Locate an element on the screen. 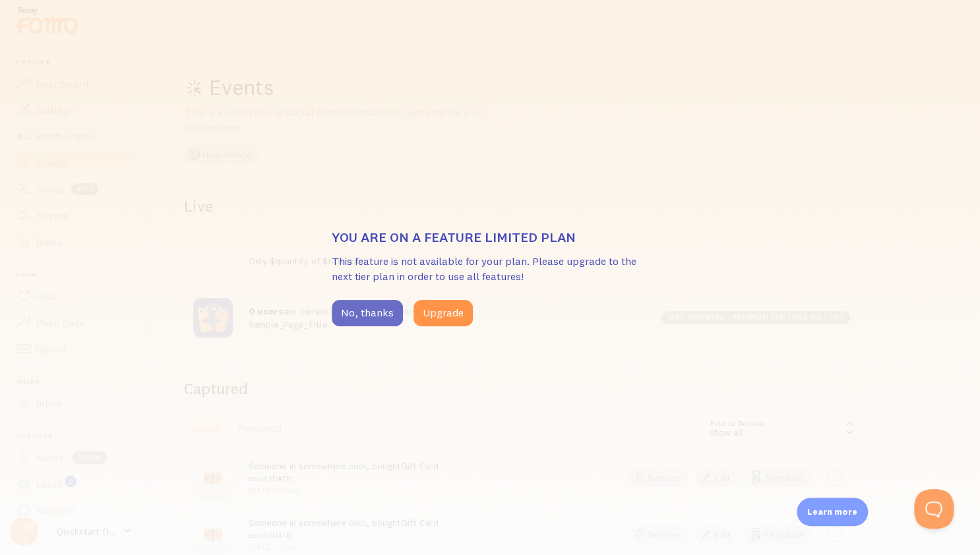 This screenshot has width=980, height=555. p: Learn more is located at coordinates (832, 512).